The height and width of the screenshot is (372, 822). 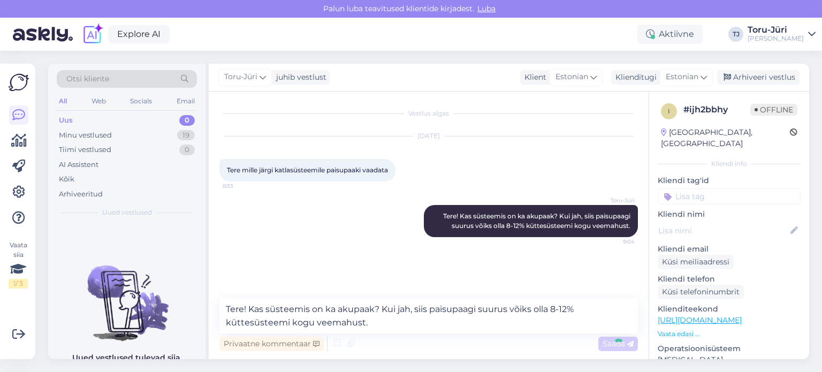 I want to click on div: Aktiivne, so click(x=670, y=34).